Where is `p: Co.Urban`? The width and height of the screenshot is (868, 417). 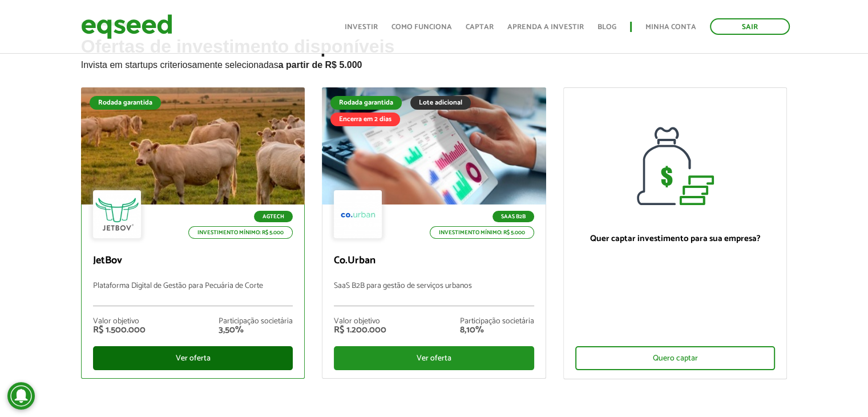 p: Co.Urban is located at coordinates (434, 261).